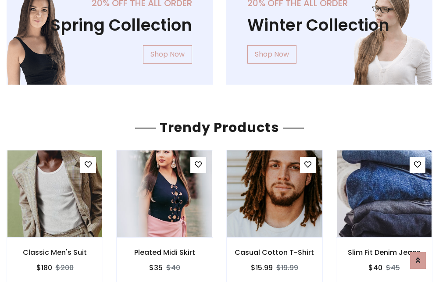 The height and width of the screenshot is (282, 439). What do you see at coordinates (384, 252) in the screenshot?
I see `h6: Slim Fit Denim Jeans` at bounding box center [384, 252].